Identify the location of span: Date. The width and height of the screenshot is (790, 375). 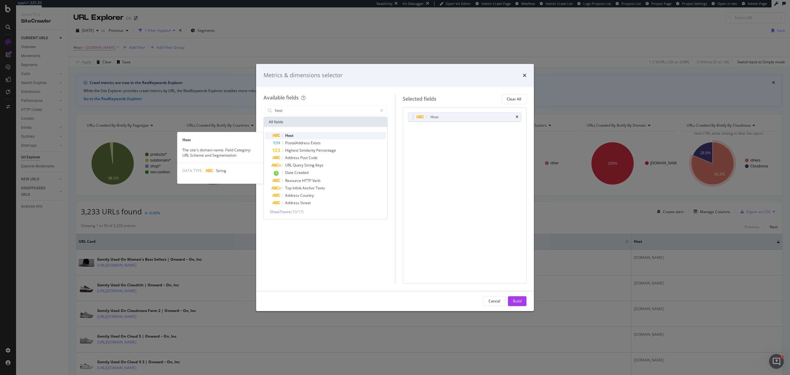
(290, 172).